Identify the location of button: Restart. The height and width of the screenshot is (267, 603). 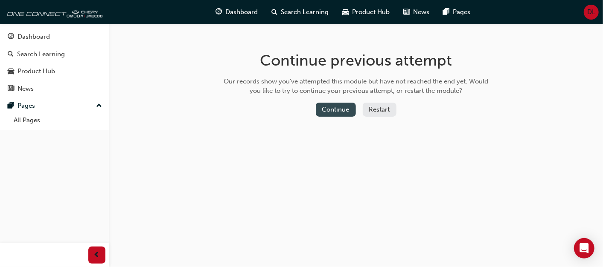
(379, 110).